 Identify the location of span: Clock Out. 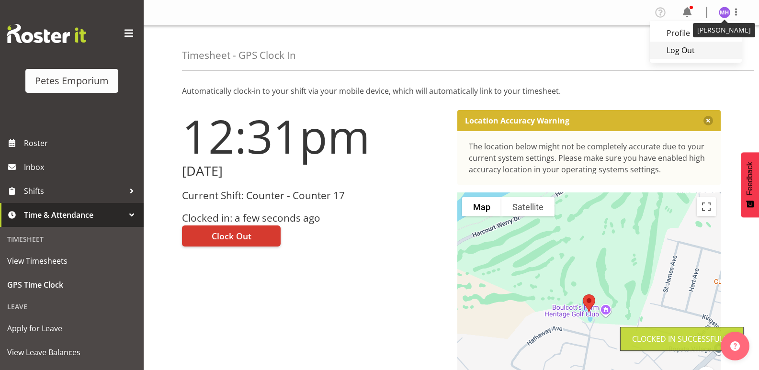
(231, 236).